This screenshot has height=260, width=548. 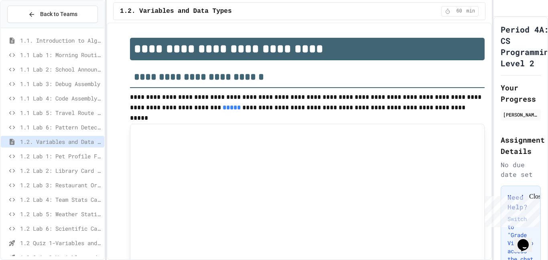 I want to click on span: 1.1 Lab 1: Morning Routine Fix, so click(x=61, y=55).